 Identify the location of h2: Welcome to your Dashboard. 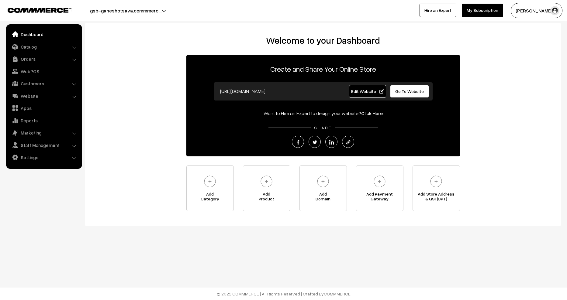
(323, 40).